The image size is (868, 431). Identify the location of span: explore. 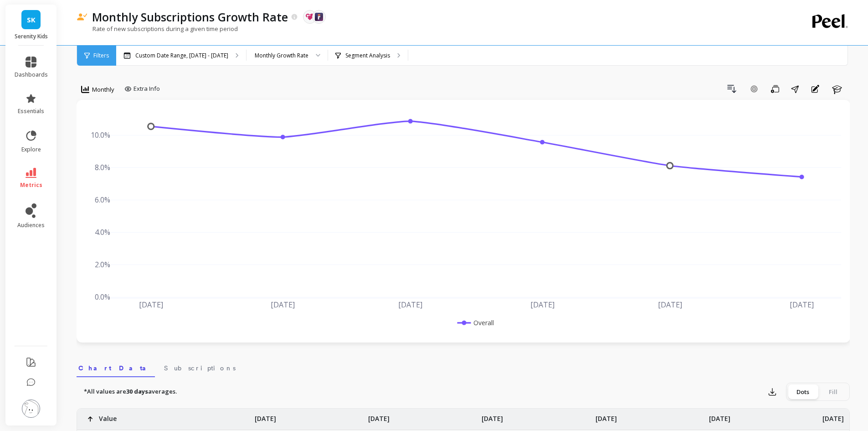
(31, 150).